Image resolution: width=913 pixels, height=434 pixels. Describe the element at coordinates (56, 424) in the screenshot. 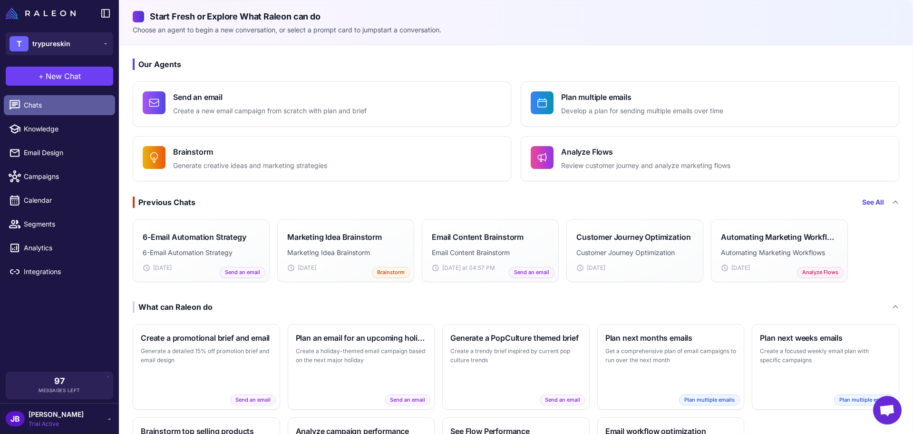

I see `span: Trial Active` at that location.